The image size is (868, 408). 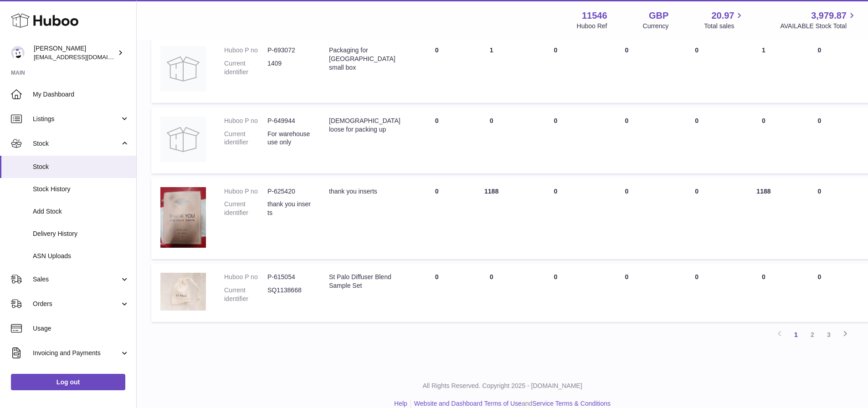 I want to click on div: thank you inserts, so click(x=364, y=191).